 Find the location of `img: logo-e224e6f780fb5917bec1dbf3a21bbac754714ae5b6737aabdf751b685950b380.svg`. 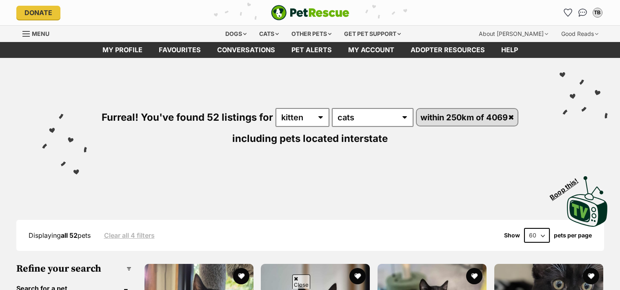

img: logo-e224e6f780fb5917bec1dbf3a21bbac754714ae5b6737aabdf751b685950b380.svg is located at coordinates (310, 13).